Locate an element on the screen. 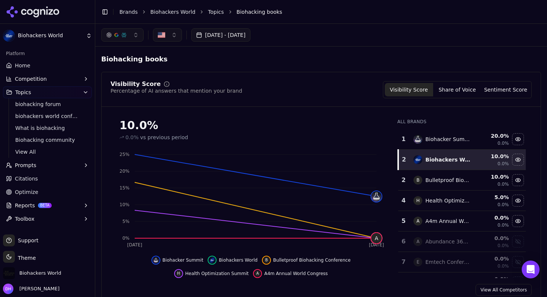  div: 1 is located at coordinates (404, 139).